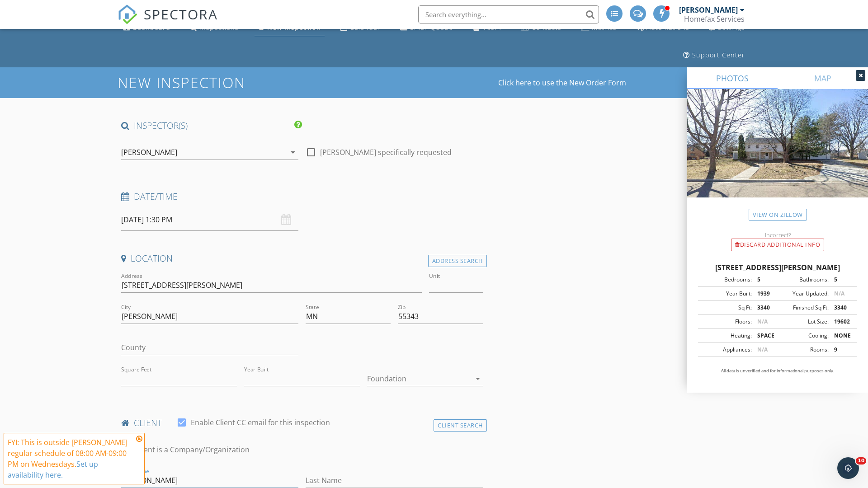  What do you see at coordinates (841, 322) in the screenshot?
I see `div: 19602` at bounding box center [841, 322].